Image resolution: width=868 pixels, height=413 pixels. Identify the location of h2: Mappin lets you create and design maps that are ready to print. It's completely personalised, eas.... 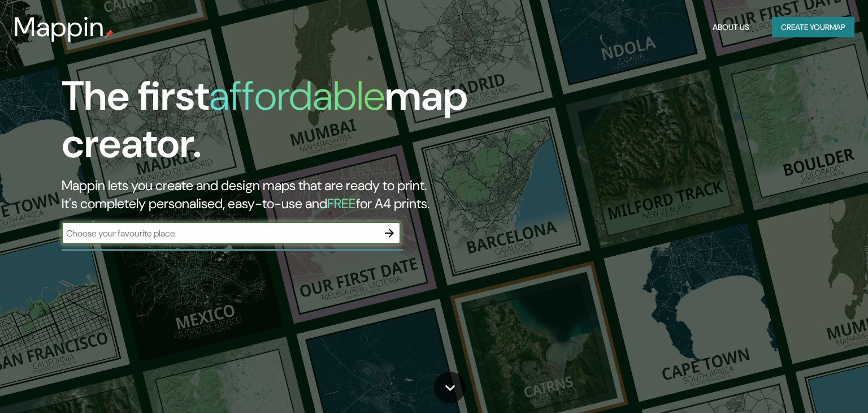
(278, 194).